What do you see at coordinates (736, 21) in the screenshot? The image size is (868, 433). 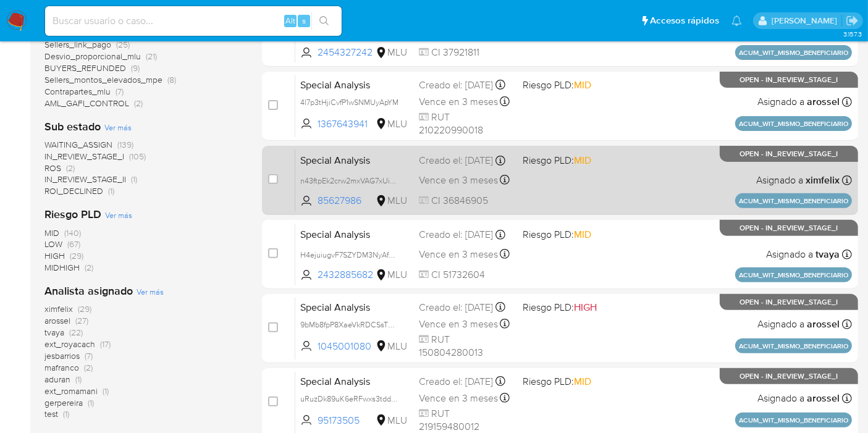 I see `a: Notificaciones` at bounding box center [736, 21].